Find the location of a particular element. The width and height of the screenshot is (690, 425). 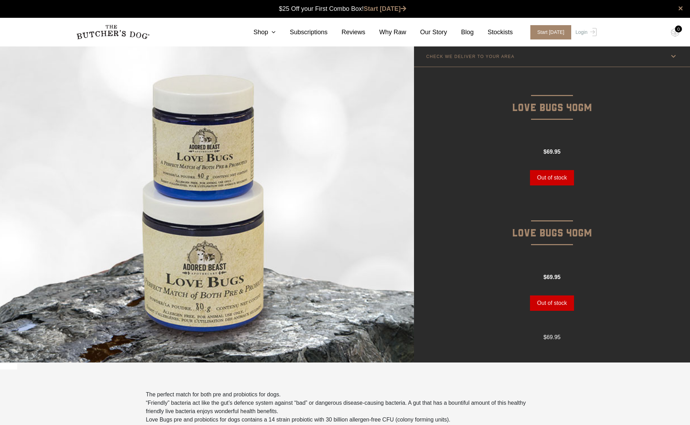

a: Our Story is located at coordinates (427, 32).